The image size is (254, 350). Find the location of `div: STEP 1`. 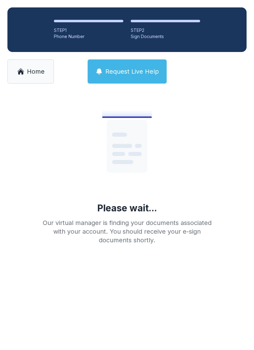

div: STEP 1 is located at coordinates (89, 30).